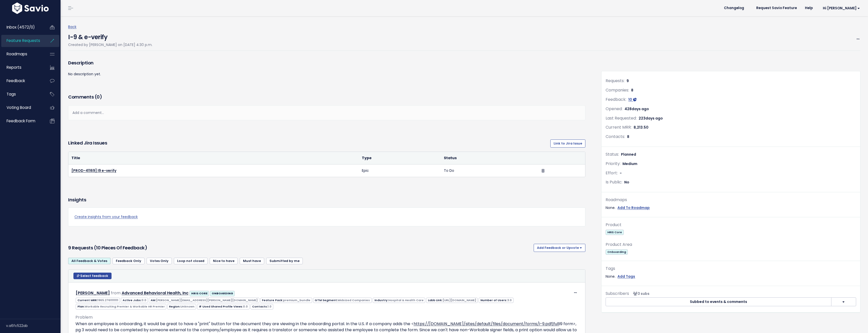  I want to click on span: Workable Recruiting Premier & Workable HR Premier, so click(125, 306).